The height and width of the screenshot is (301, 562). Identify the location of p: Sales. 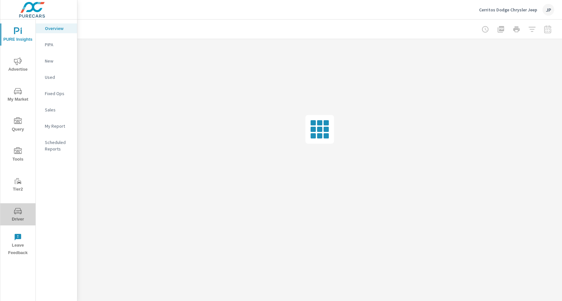
(58, 110).